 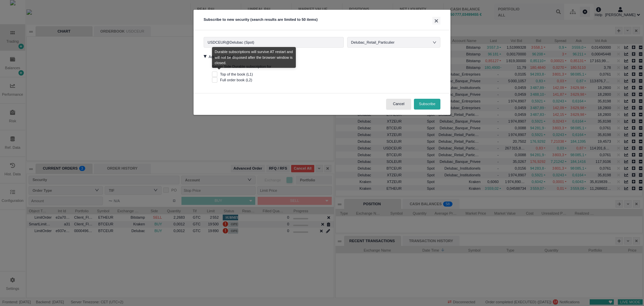 What do you see at coordinates (434, 42) in the screenshot?
I see `i: icon: down` at bounding box center [434, 42].